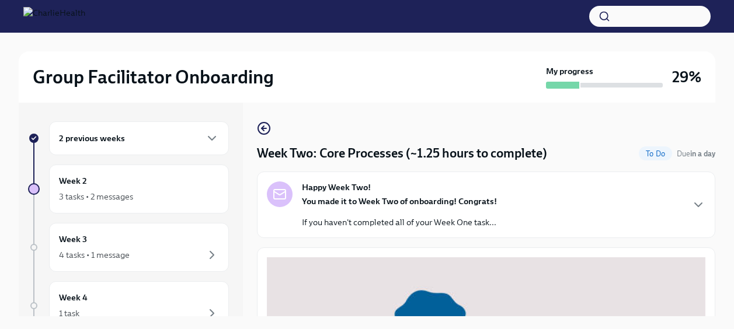 The image size is (734, 329). I want to click on h6: Week 4, so click(73, 298).